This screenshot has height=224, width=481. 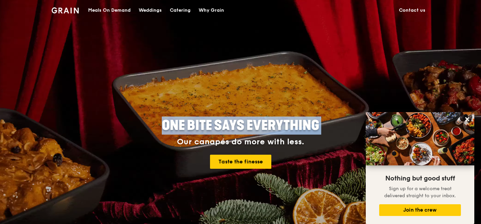 What do you see at coordinates (412, 10) in the screenshot?
I see `a: Contact us` at bounding box center [412, 10].